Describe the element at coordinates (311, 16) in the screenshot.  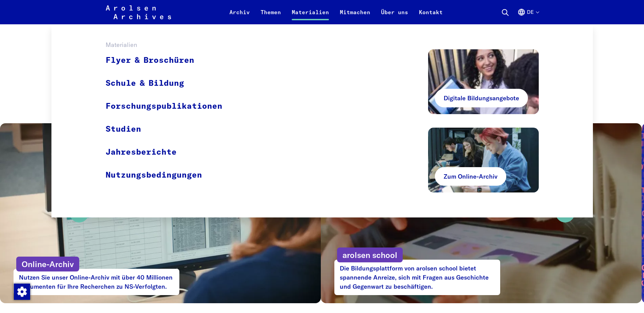
I see `a: Materialien` at that location.